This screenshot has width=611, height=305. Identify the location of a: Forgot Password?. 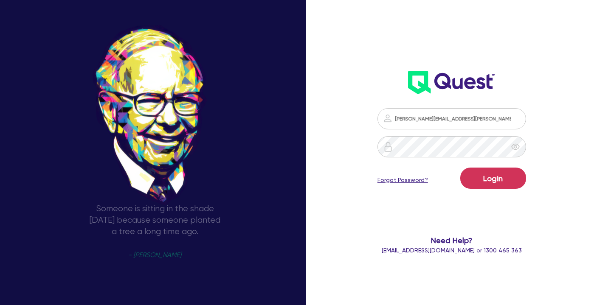
(402, 180).